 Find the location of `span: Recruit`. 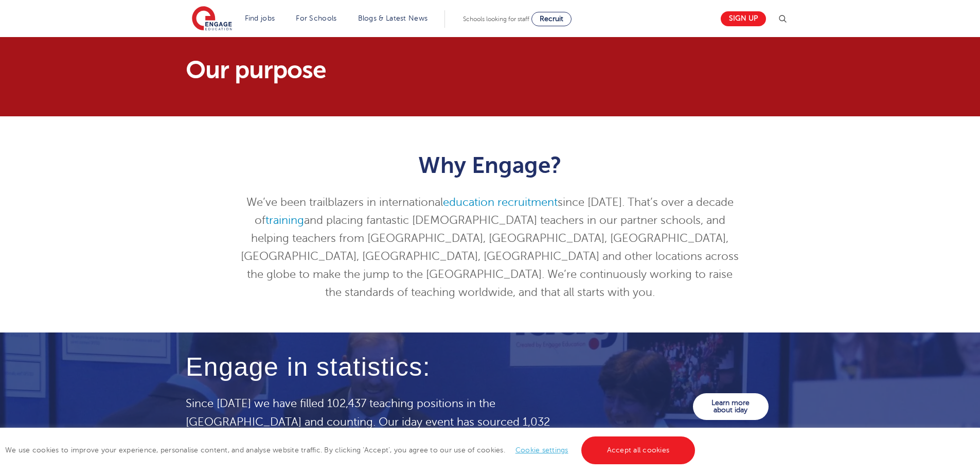

span: Recruit is located at coordinates (552, 19).